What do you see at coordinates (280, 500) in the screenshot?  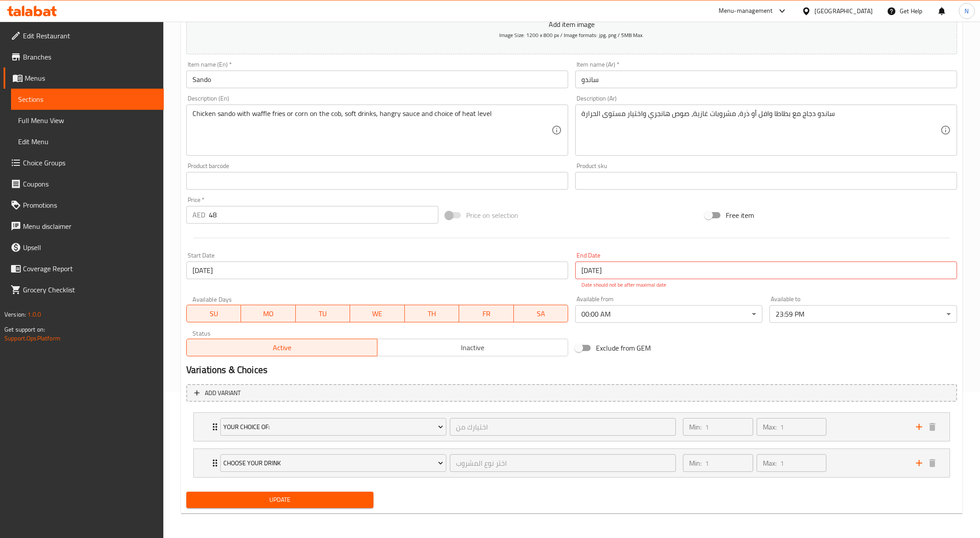 I see `button: Update` at bounding box center [280, 500].